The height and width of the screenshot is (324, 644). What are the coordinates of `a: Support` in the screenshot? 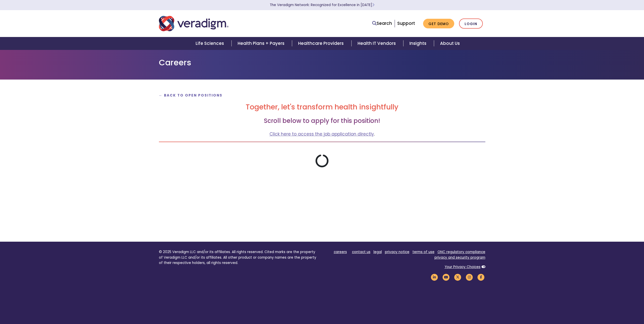 It's located at (407, 23).